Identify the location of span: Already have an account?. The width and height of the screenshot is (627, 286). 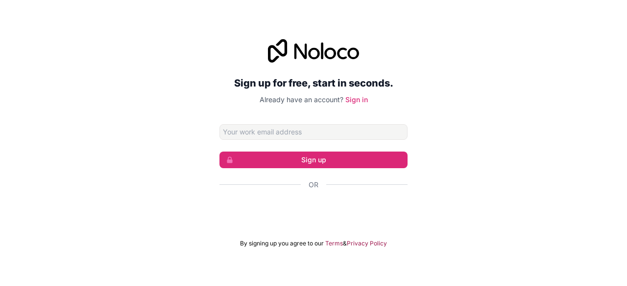
(301, 99).